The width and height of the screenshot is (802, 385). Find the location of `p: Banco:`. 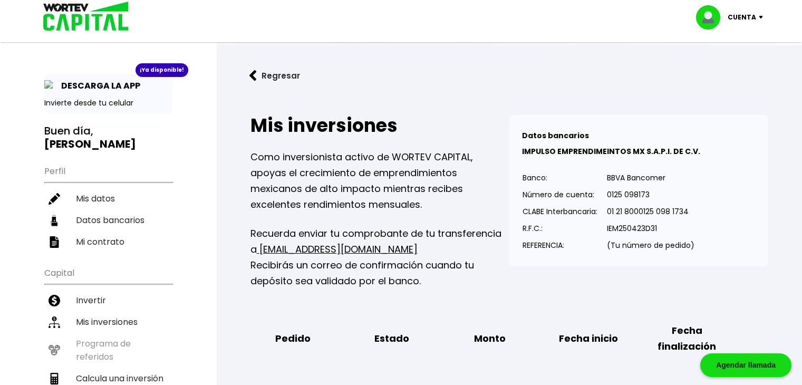

p: Banco: is located at coordinates (560, 178).